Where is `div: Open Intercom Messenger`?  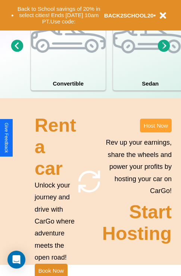
div: Open Intercom Messenger is located at coordinates (16, 260).